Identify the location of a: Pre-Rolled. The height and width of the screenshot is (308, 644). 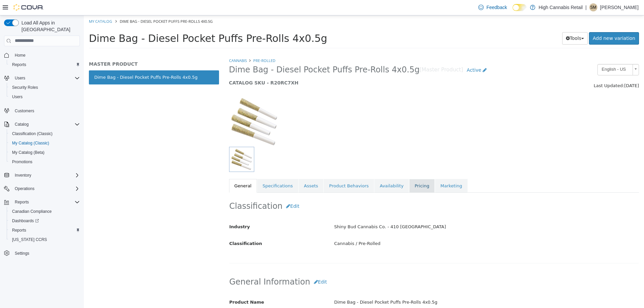
(180, 45).